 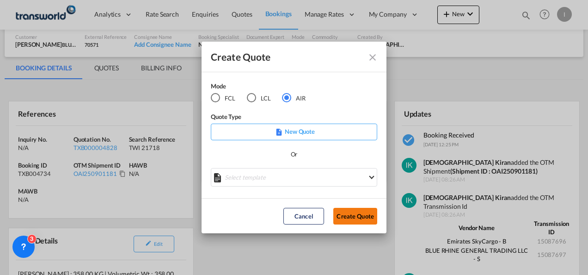 I want to click on div: Quote Type, so click(x=294, y=117).